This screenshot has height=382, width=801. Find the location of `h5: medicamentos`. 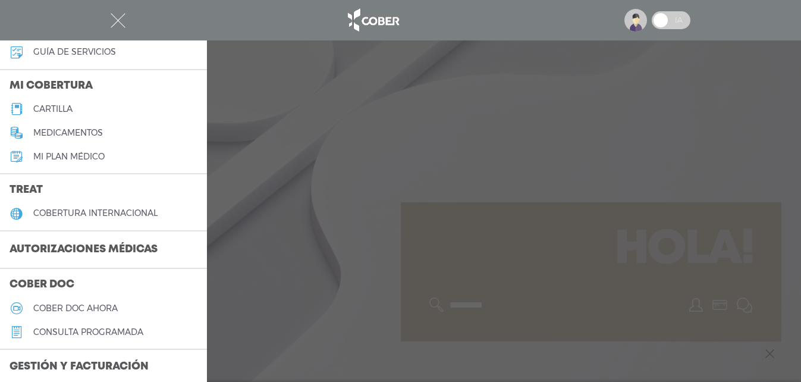

h5: medicamentos is located at coordinates (68, 133).